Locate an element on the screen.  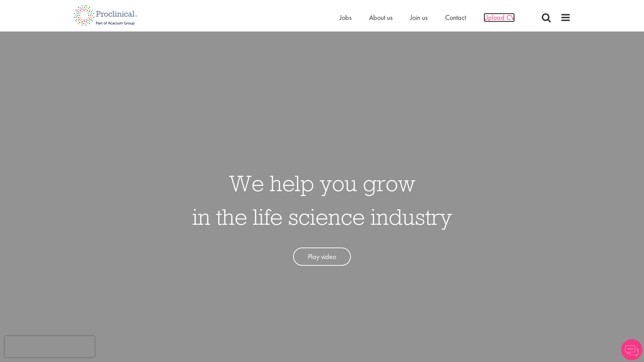
a: Play video is located at coordinates (322, 257).